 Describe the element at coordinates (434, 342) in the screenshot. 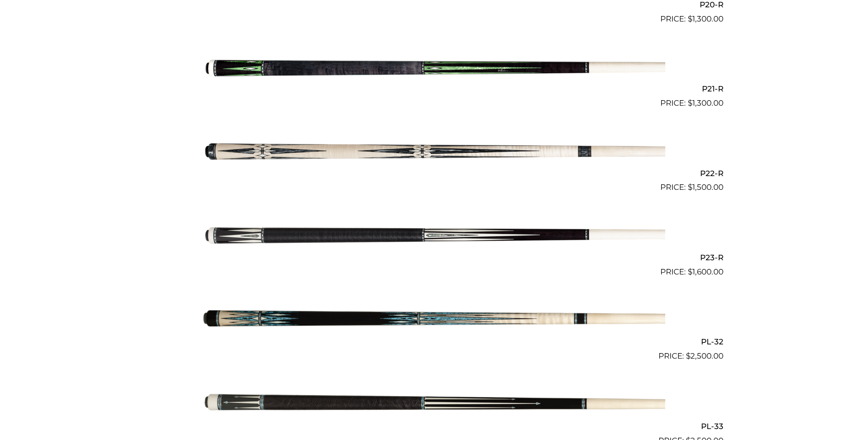

I see `h2: PL-32` at that location.